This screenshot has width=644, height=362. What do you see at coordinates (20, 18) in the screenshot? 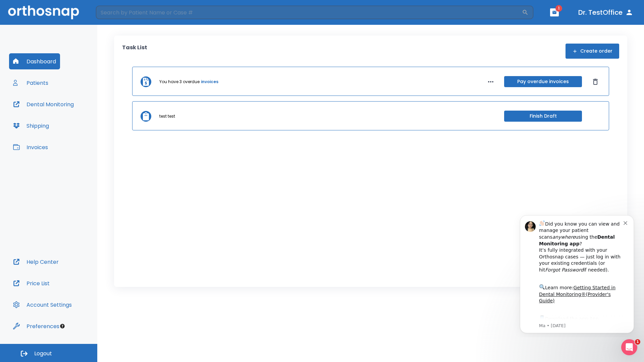
I see `img: Profile image for Ma` at bounding box center [20, 18].